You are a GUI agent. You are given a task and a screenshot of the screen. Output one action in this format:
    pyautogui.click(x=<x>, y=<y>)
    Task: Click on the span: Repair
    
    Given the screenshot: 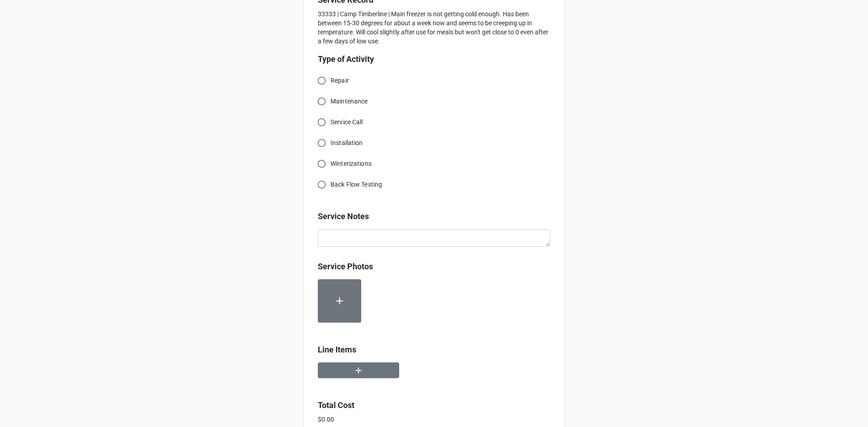 What is the action you would take?
    pyautogui.click(x=340, y=80)
    